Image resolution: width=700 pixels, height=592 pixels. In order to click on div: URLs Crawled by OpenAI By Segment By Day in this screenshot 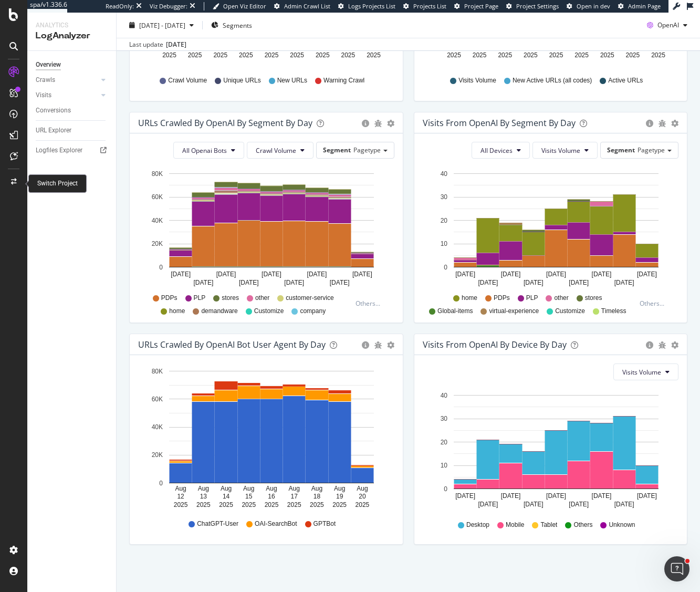, I will do `click(225, 123)`.